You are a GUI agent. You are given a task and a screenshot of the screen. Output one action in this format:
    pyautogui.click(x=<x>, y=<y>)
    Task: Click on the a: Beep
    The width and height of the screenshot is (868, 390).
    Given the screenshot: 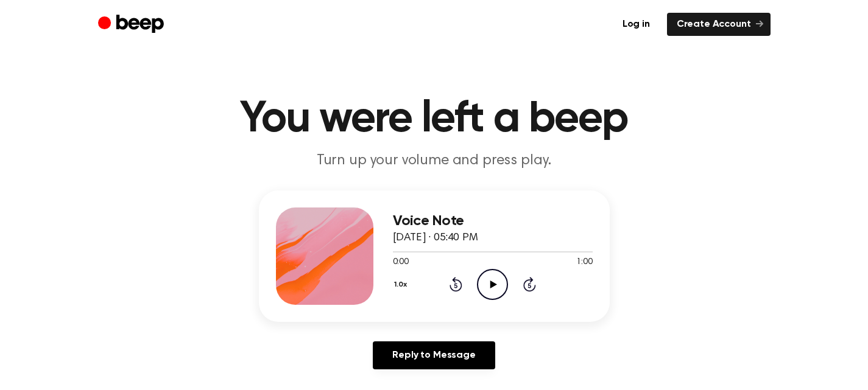 What is the action you would take?
    pyautogui.click(x=132, y=24)
    